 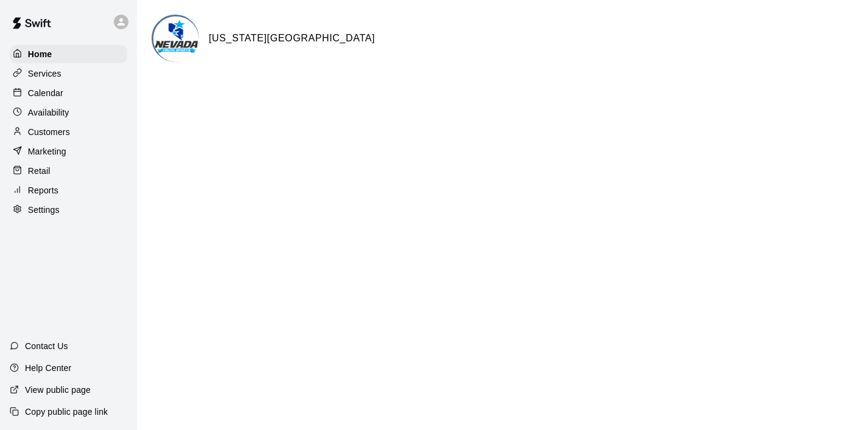 What do you see at coordinates (68, 113) in the screenshot?
I see `div: Availability` at bounding box center [68, 113].